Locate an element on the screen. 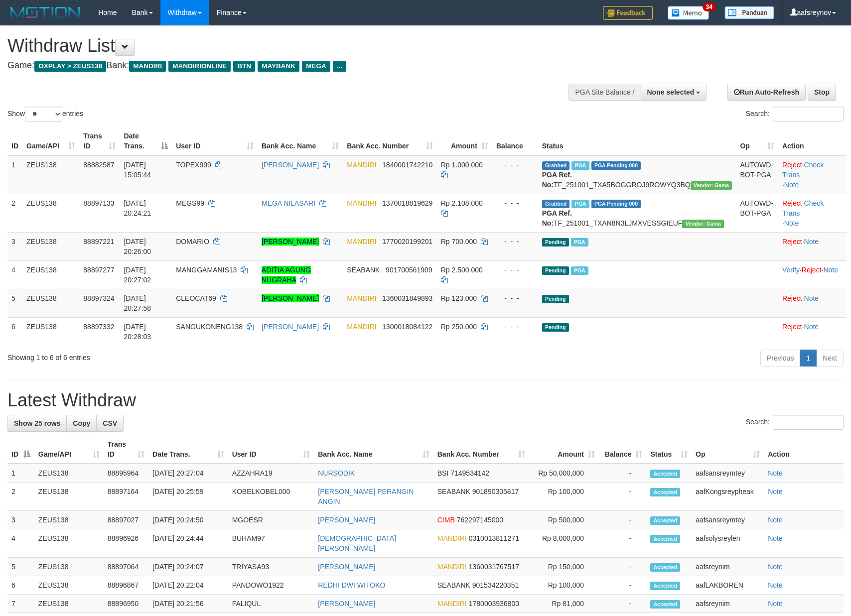  span: Rp 2.500.000 is located at coordinates (462, 269).